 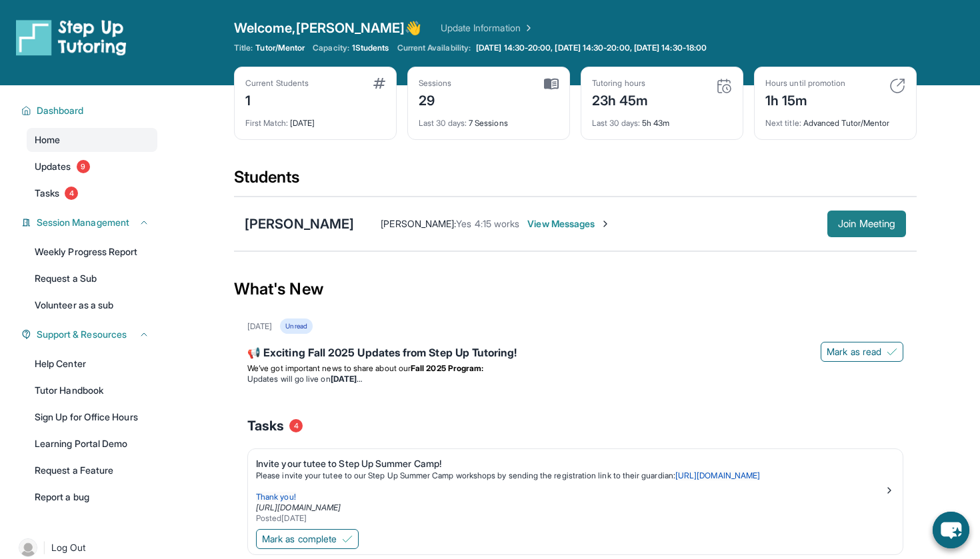 I want to click on span: 9, so click(x=84, y=166).